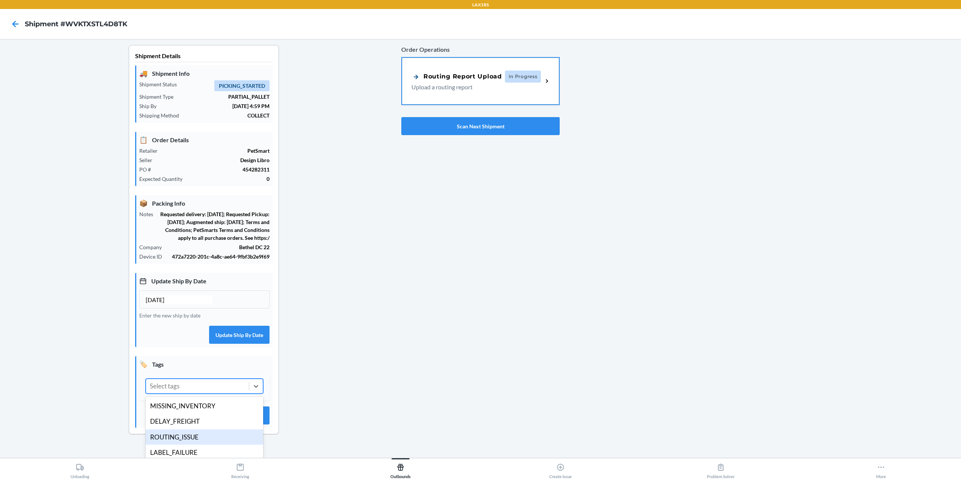 This screenshot has height=480, width=961. Describe the element at coordinates (204, 203) in the screenshot. I see `p: Packing Info` at that location.